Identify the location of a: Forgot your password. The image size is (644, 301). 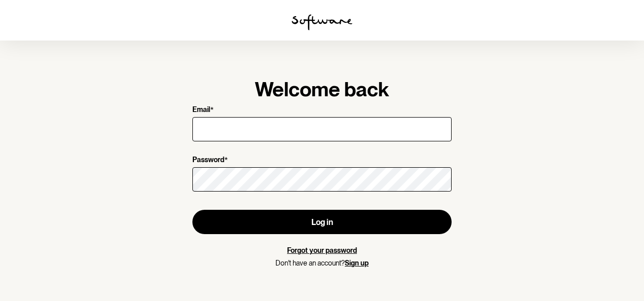
(322, 250).